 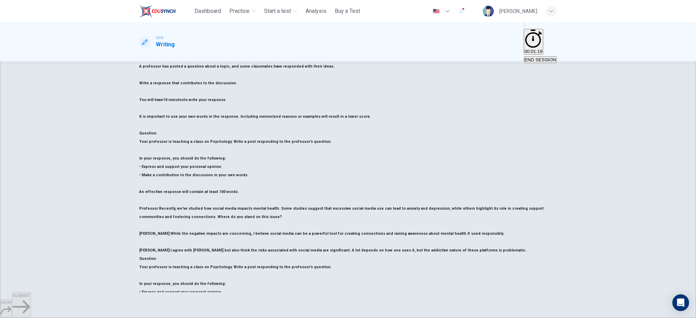 What do you see at coordinates (165, 45) in the screenshot?
I see `h1: Writing` at bounding box center [165, 45].